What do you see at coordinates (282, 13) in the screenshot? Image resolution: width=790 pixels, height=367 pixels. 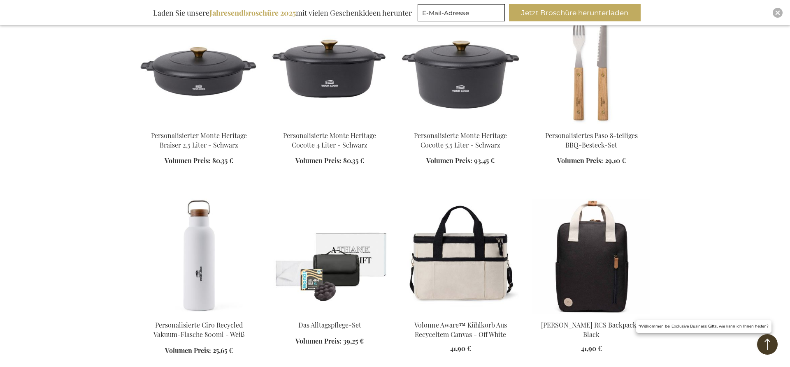 I see `div: Laden Sie unsere mit vielen Geschenkideen herunter` at bounding box center [282, 13].